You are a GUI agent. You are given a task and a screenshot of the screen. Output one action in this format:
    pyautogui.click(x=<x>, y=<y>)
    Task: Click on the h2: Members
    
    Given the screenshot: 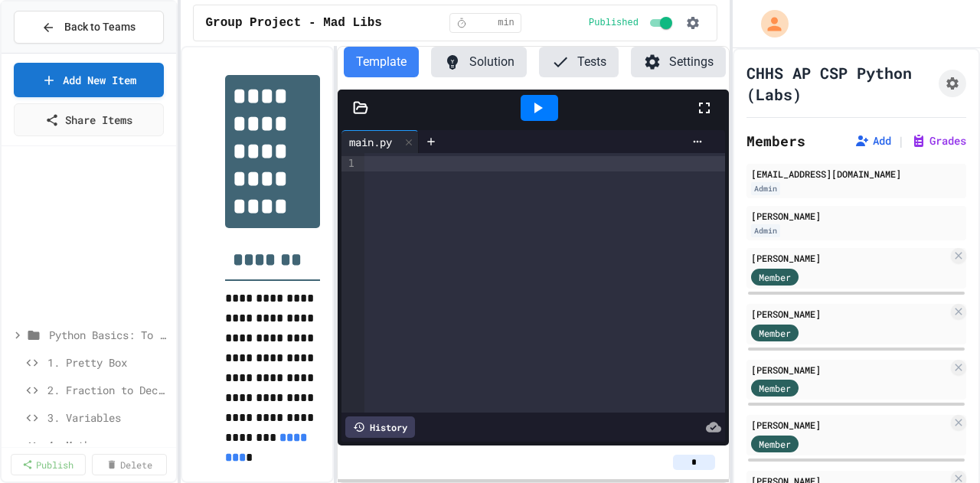 What is the action you would take?
    pyautogui.click(x=775, y=141)
    